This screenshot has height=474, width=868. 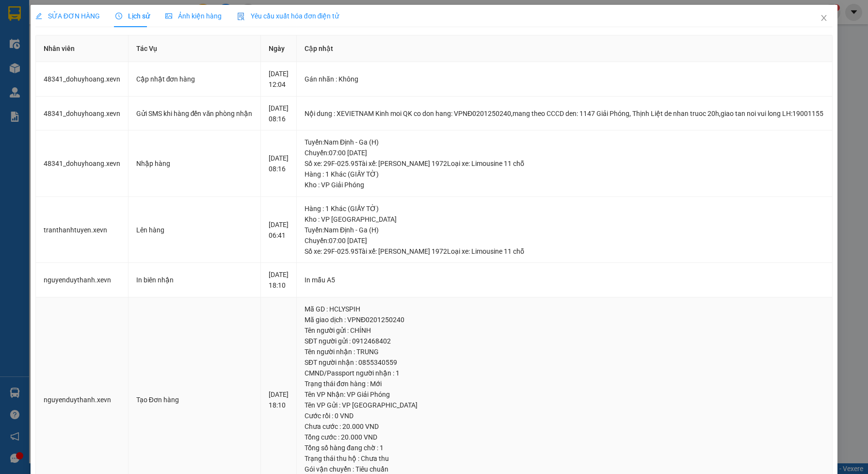 I want to click on span: picture, so click(x=169, y=16).